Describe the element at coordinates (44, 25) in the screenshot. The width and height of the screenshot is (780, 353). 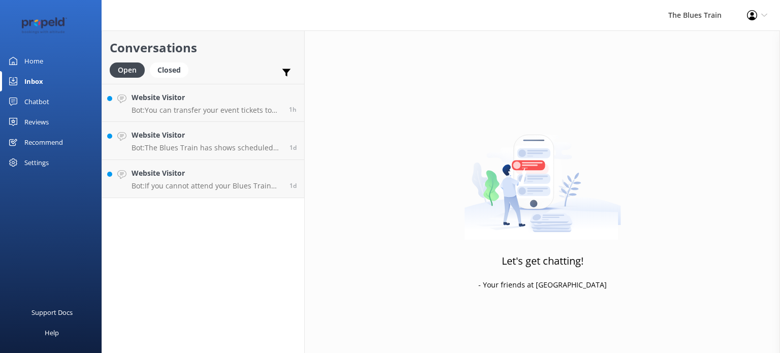
I see `img: 12-1677471078.png` at that location.